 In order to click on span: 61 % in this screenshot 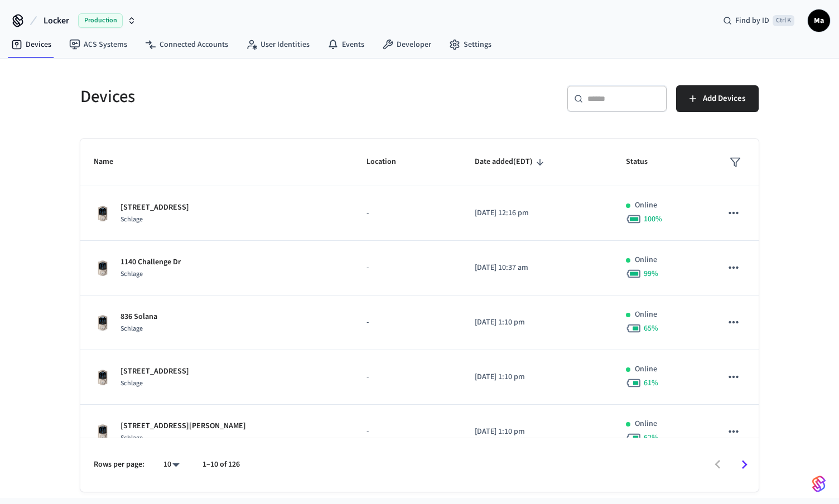, I will do `click(651, 383)`.